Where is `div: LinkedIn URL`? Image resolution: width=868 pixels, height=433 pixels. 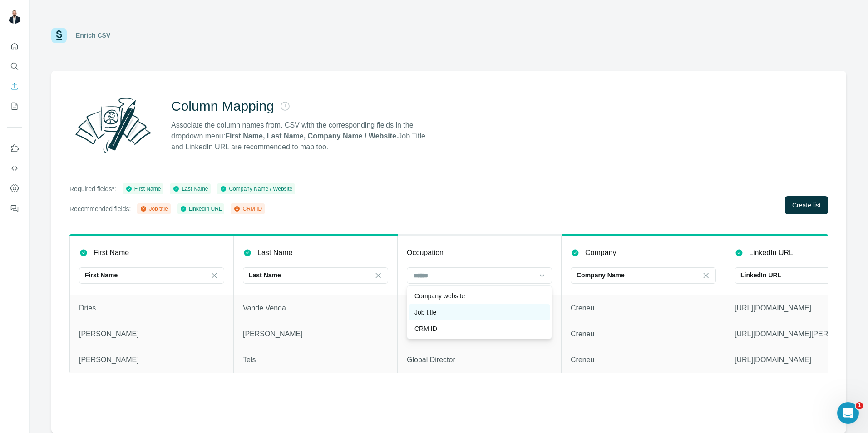
div: LinkedIn URL is located at coordinates (200, 209).